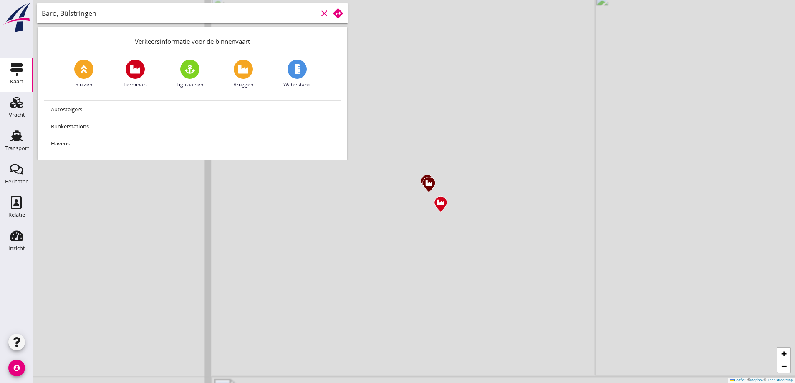 The height and width of the screenshot is (383, 795). I want to click on i: account_circle, so click(17, 368).